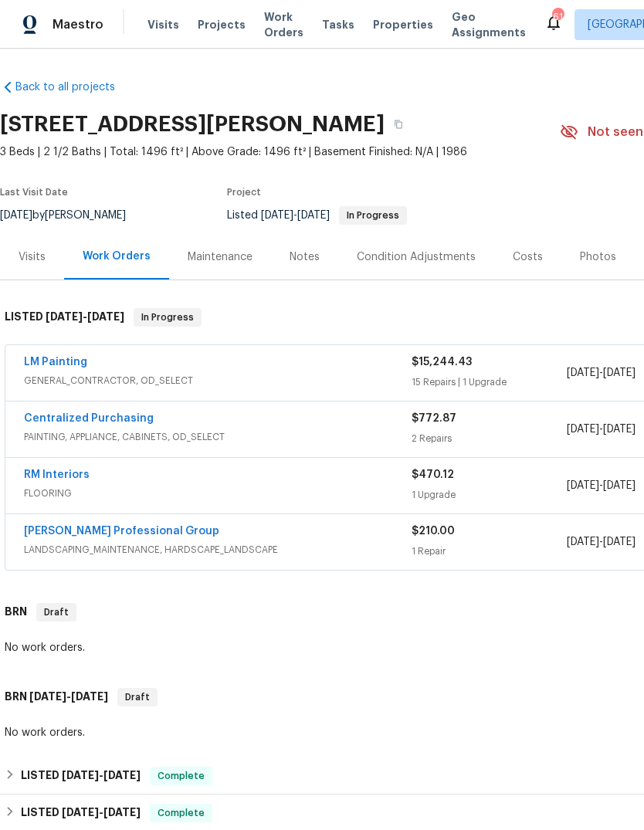  Describe the element at coordinates (218, 381) in the screenshot. I see `span: GENERAL_CONTRACTOR, OD_SELECT` at that location.